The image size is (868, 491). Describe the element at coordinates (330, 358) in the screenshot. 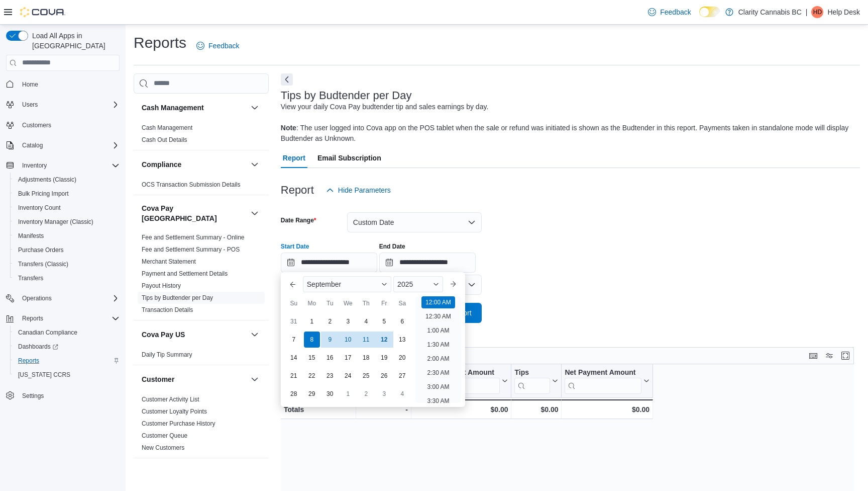

I see `div: day-16` at that location.